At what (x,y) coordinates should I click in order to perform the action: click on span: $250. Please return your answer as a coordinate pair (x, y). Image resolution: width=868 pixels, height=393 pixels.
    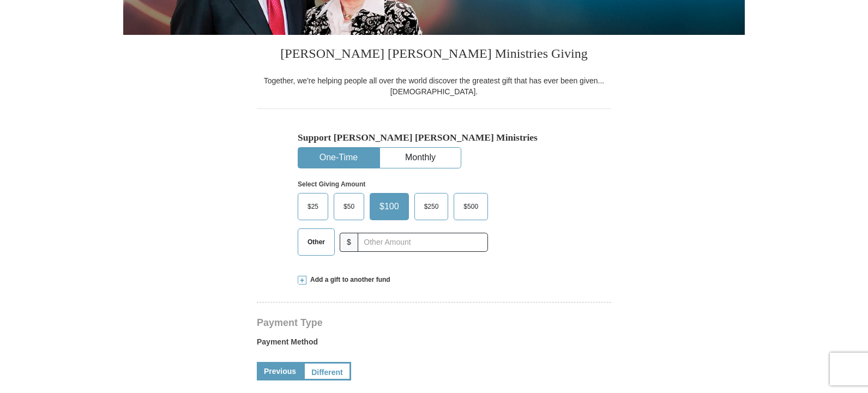
    Looking at the image, I should click on (431, 207).